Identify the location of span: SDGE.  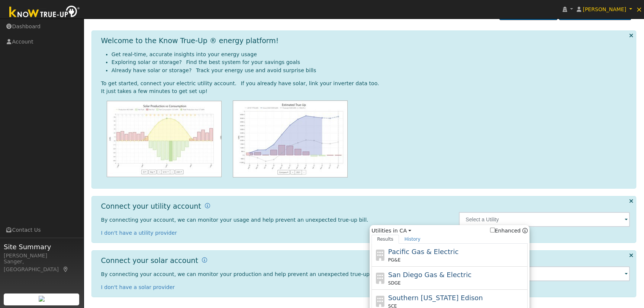
(395, 283).